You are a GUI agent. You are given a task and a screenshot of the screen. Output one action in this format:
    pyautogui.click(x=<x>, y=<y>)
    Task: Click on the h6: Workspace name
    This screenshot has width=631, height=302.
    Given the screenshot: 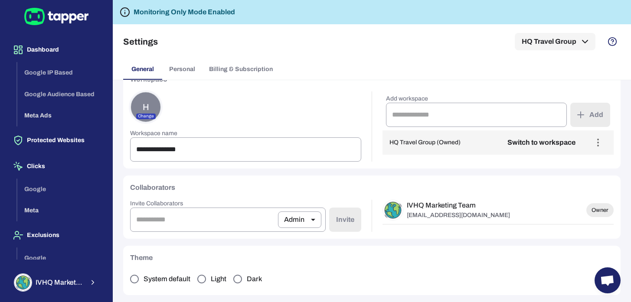 What is the action you would take?
    pyautogui.click(x=245, y=133)
    